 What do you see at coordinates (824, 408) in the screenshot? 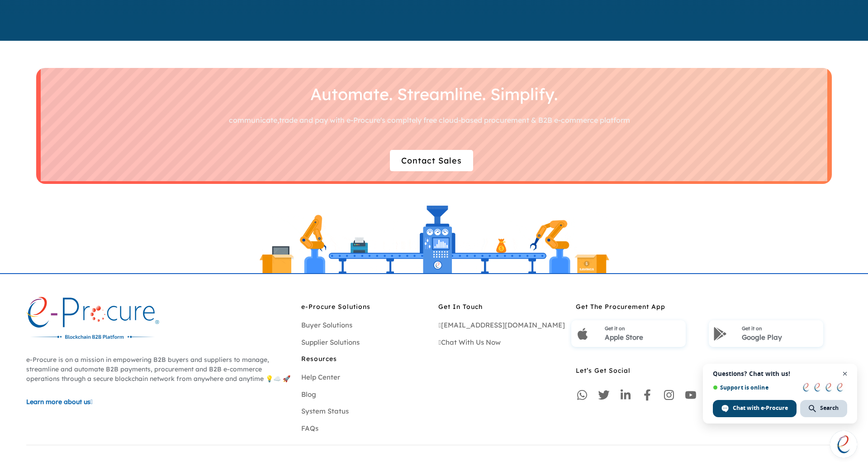
I see `div: Search` at bounding box center [824, 408].